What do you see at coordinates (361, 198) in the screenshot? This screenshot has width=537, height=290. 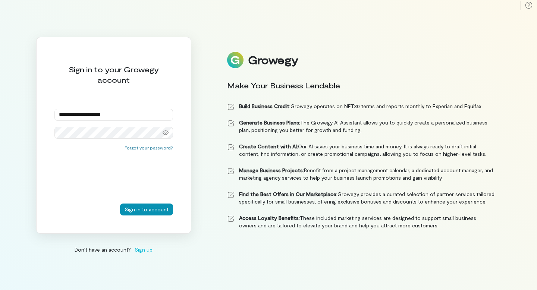 I see `li: Growegy provides a curated selection of partner services tailored specifically for small business...` at bounding box center [361, 198].